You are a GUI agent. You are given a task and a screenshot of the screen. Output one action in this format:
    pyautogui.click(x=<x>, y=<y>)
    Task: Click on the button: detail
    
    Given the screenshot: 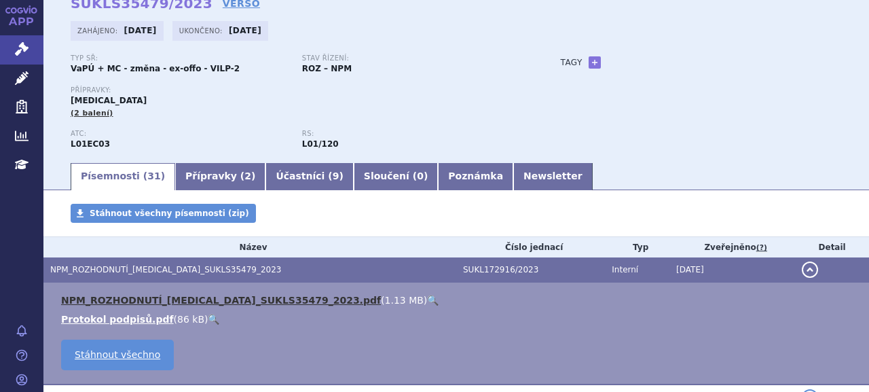 What is the action you would take?
    pyautogui.click(x=810, y=270)
    